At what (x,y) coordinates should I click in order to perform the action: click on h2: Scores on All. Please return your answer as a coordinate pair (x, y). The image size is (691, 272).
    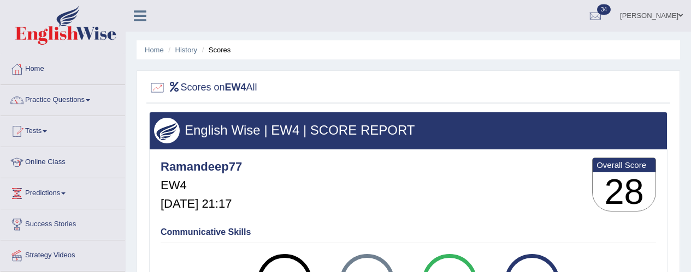
    Looking at the image, I should click on (203, 88).